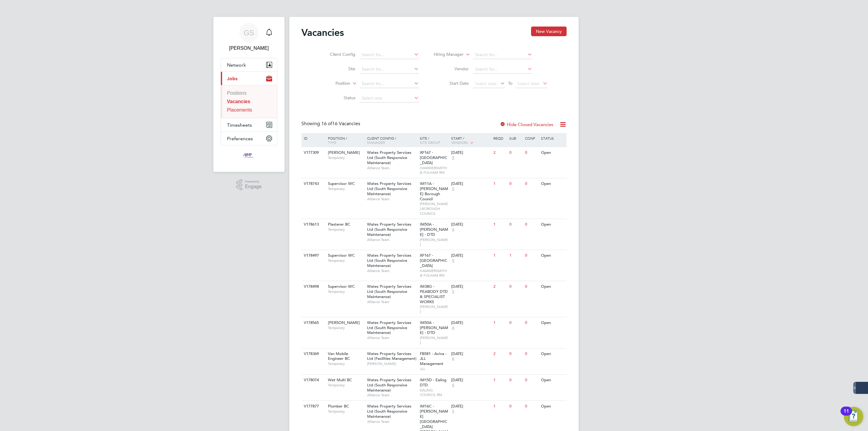 This screenshot has width=868, height=431. What do you see at coordinates (313, 353) in the screenshot?
I see `div: V178369` at bounding box center [313, 353].